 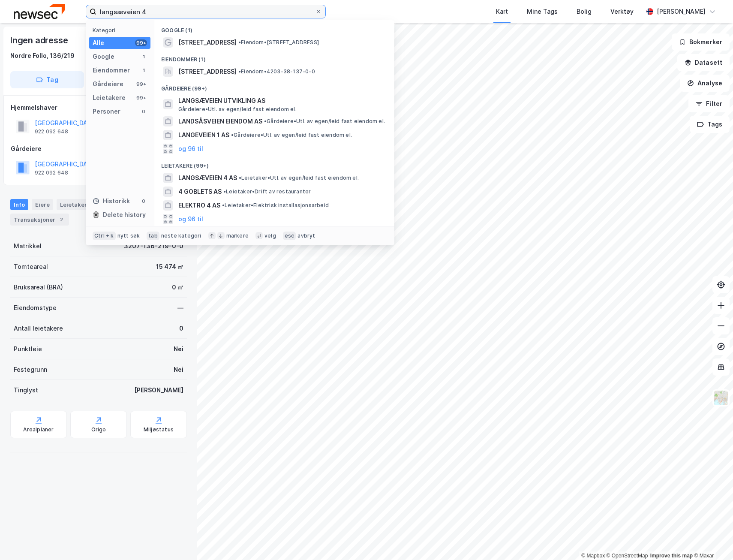 What do you see at coordinates (671, 556) in the screenshot?
I see `a: Improve this map` at bounding box center [671, 556].